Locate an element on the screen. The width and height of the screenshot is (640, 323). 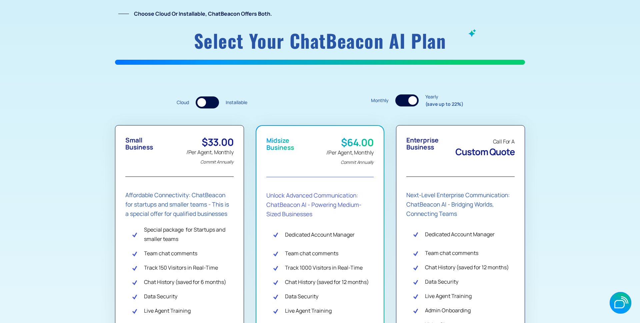
strong: (save up to 22%) is located at coordinates (444, 104).